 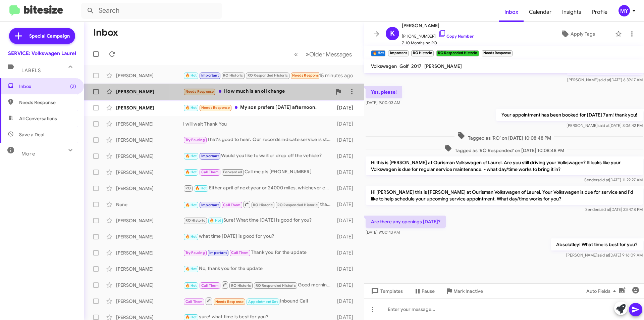 I want to click on span: Templates, so click(x=386, y=291).